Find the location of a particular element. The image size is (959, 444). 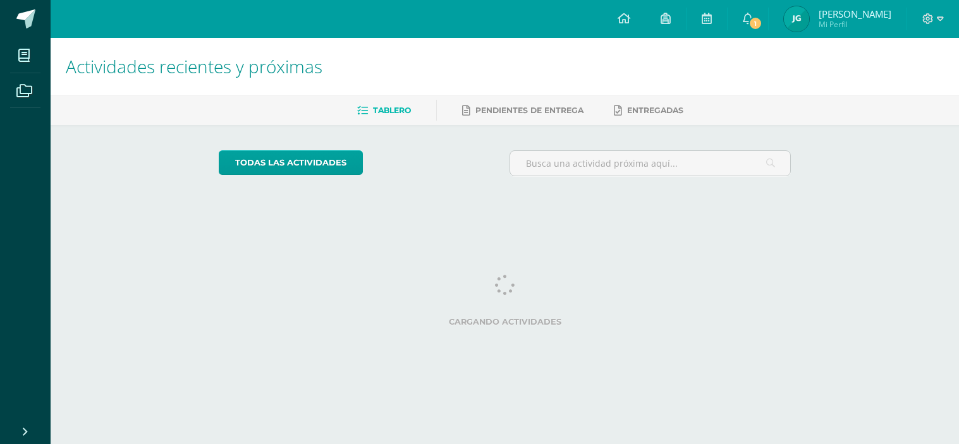

label: Cargando actividades is located at coordinates (504, 322).